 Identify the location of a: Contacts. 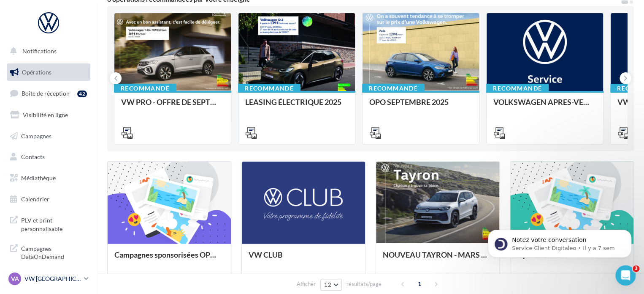
(49, 157).